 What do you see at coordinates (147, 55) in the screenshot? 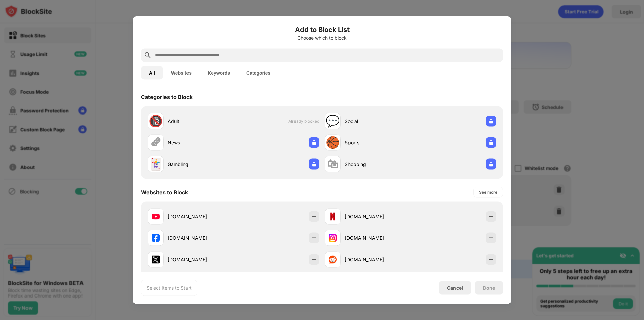
I see `img: search.svg` at bounding box center [147, 55].